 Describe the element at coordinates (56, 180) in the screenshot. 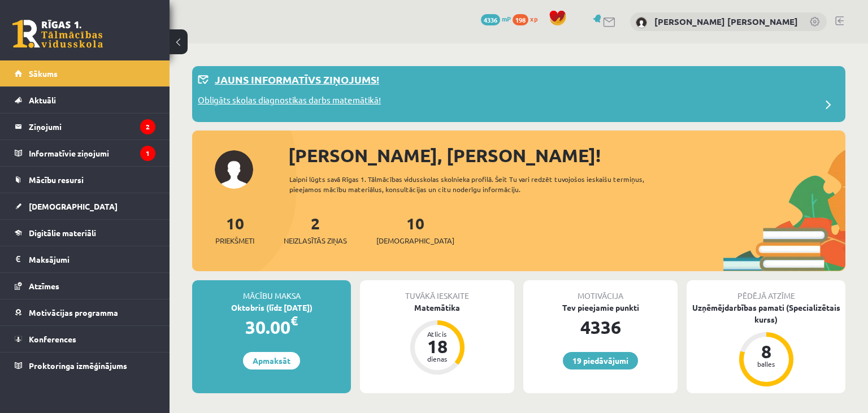

I see `span: Mācību resursi` at that location.